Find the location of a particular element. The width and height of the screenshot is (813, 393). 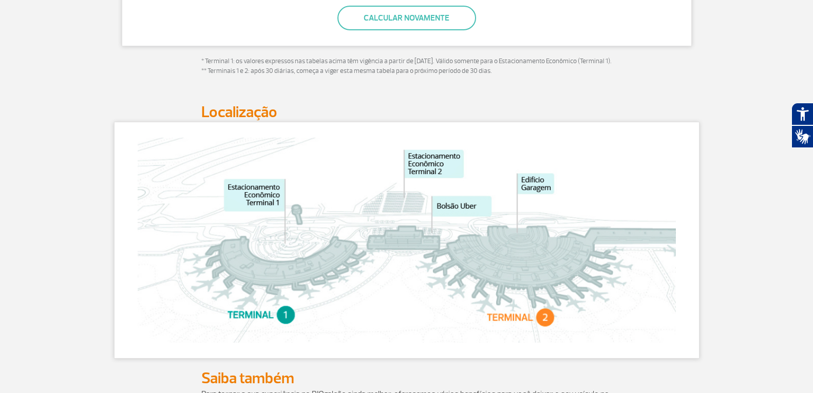

button: Calcular novamente is located at coordinates (407, 18).